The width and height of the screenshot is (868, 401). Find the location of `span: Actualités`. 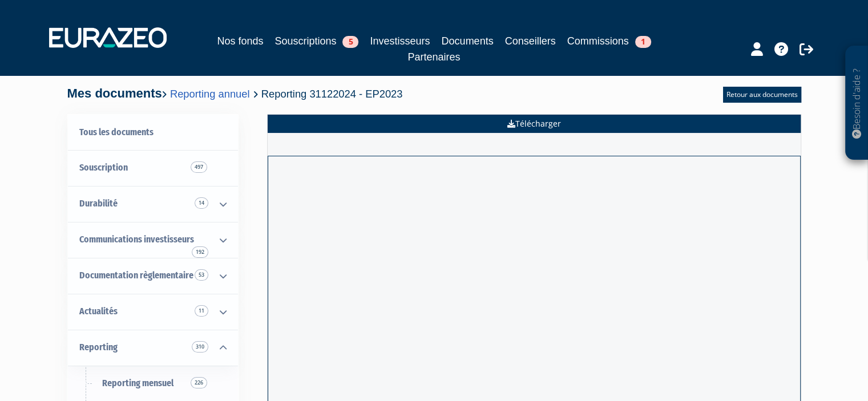

span: Actualités is located at coordinates (98, 311).